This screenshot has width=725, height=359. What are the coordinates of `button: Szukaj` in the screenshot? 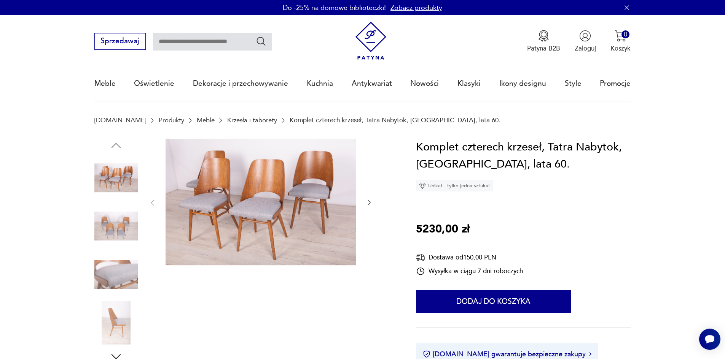 It's located at (261, 41).